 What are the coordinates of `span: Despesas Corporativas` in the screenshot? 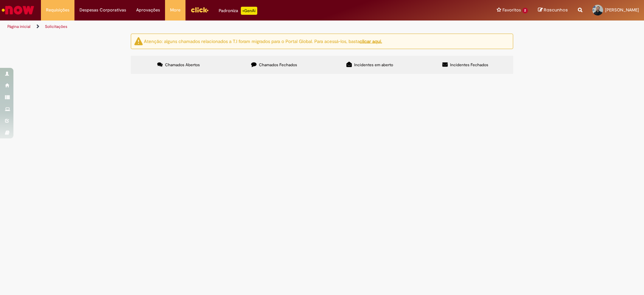 It's located at (102, 10).